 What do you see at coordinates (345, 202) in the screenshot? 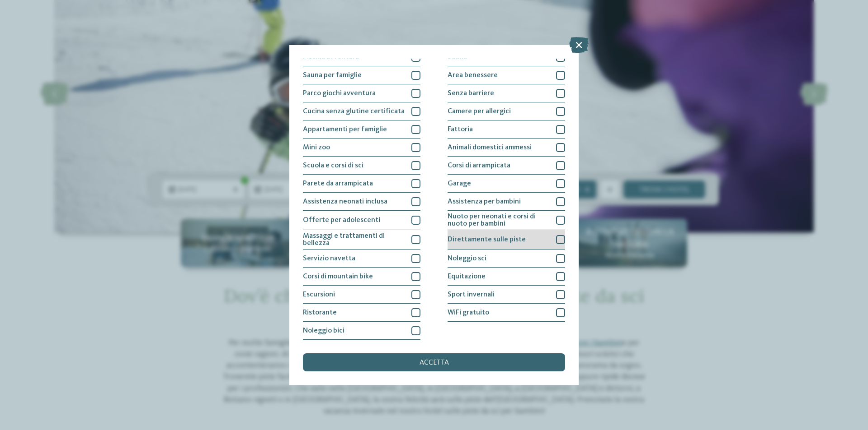
I see `span: Assistenza neonati inclusa` at bounding box center [345, 202].